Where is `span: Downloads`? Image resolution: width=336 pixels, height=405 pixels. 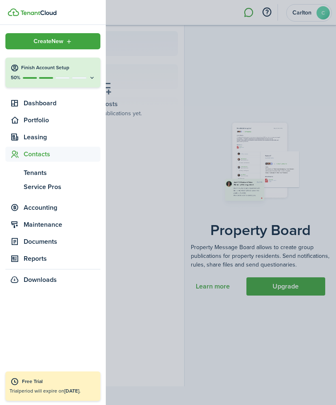 span: Downloads is located at coordinates (40, 280).